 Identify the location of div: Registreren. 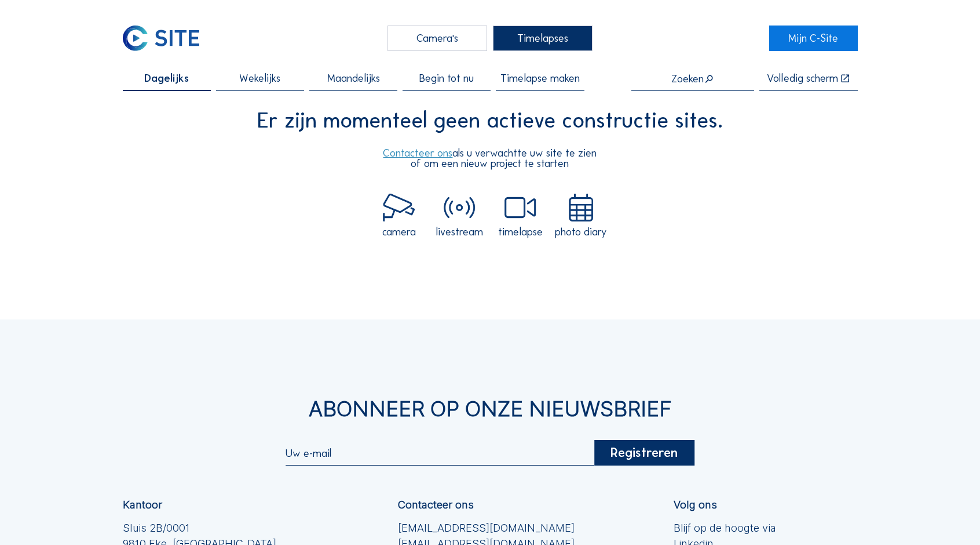
(644, 453).